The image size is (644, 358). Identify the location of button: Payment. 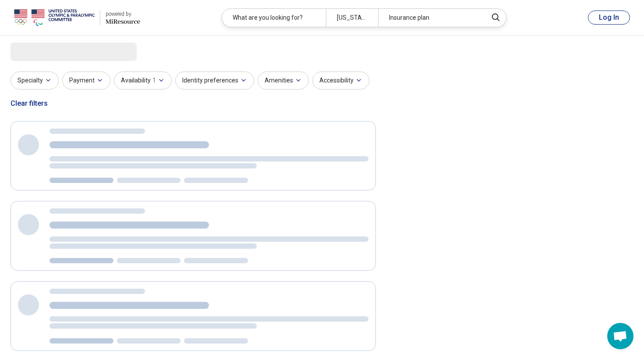
(87, 81).